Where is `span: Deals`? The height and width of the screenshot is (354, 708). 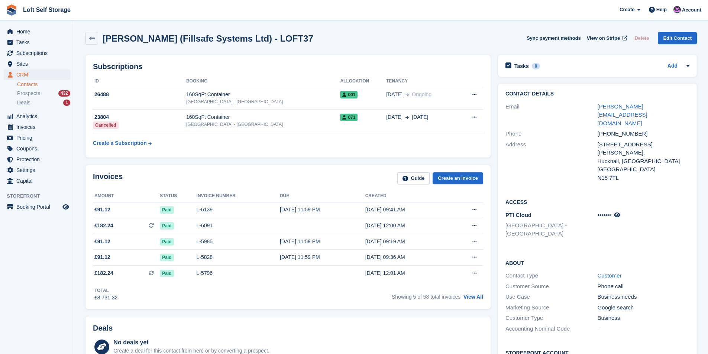 span: Deals is located at coordinates (24, 103).